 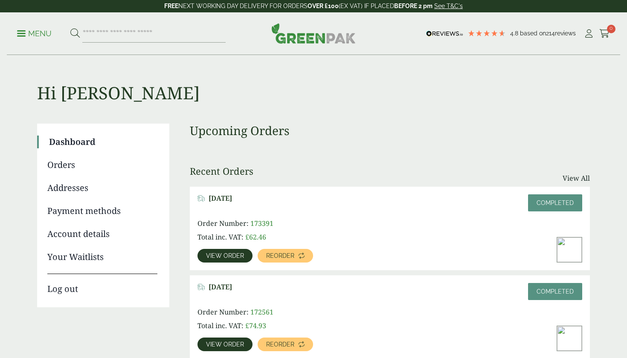 I want to click on h3: Upcoming Orders, so click(x=390, y=131).